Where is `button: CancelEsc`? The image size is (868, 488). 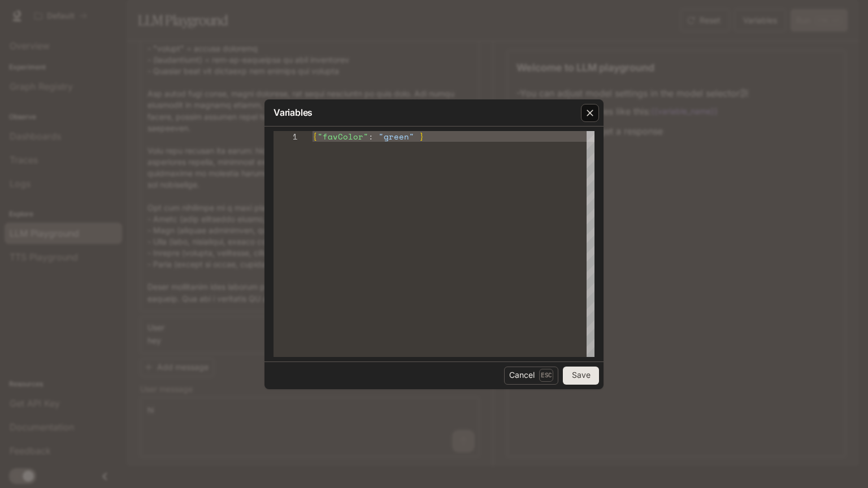
button: CancelEsc is located at coordinates (532, 376).